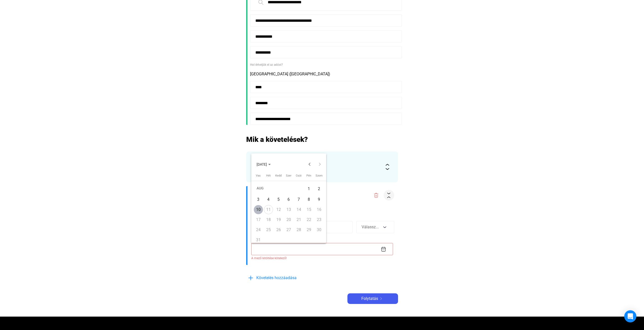 The image size is (644, 330). I want to click on button: August 20, 2025, so click(288, 220).